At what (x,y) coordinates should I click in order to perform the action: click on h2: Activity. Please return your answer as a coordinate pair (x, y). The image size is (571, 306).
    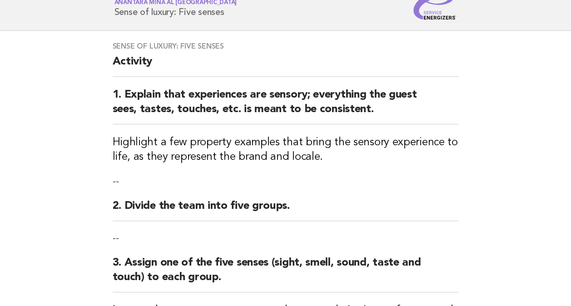
    Looking at the image, I should click on (286, 65).